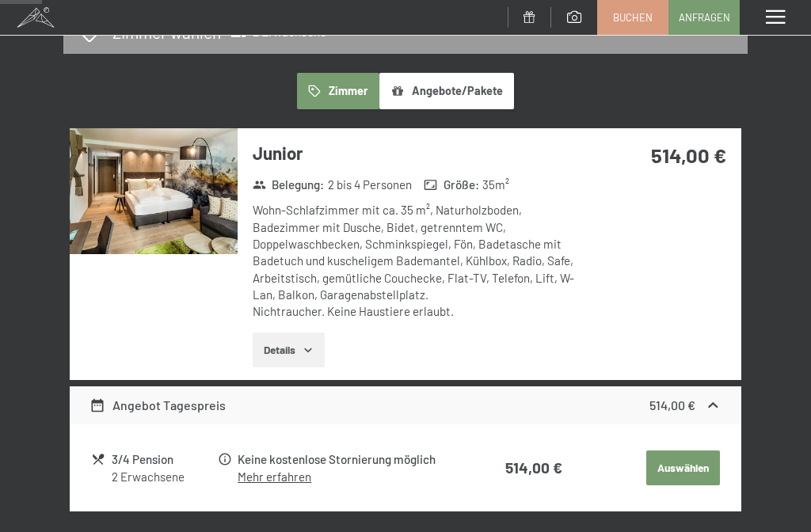 The width and height of the screenshot is (811, 532). I want to click on div: Keine kostenlose Stornierung möglich, so click(352, 459).